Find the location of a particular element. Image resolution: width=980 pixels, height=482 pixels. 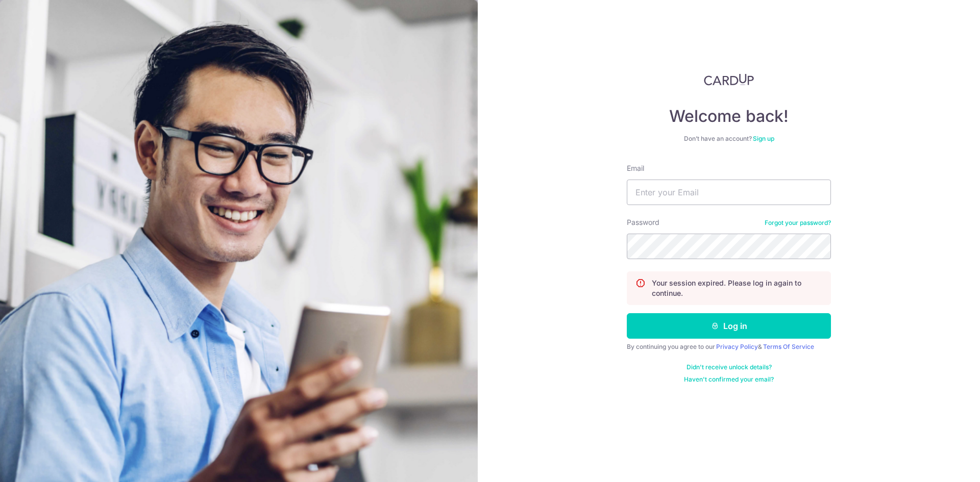

a: Sign up is located at coordinates (763, 138).